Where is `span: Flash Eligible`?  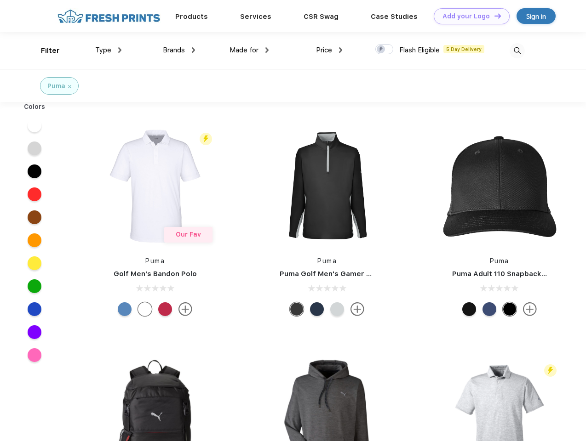 span: Flash Eligible is located at coordinates (419, 50).